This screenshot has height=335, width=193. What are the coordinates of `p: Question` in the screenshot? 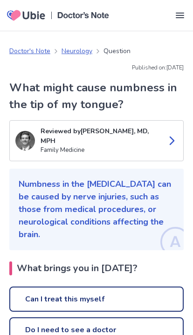 It's located at (117, 51).